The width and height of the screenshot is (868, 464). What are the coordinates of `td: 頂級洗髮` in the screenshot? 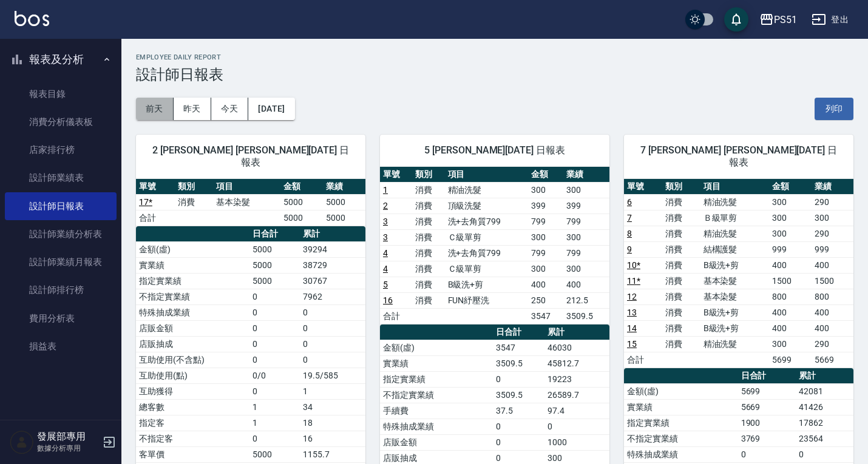 It's located at (486, 205).